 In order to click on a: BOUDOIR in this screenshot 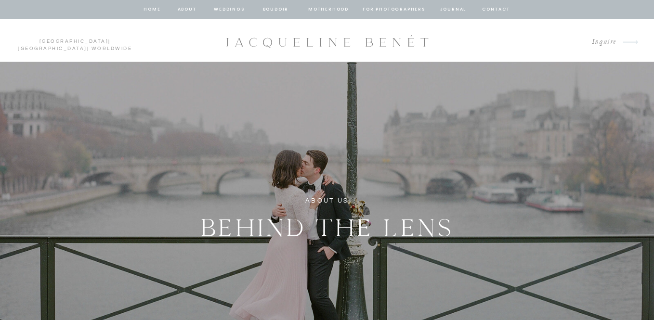, I will do `click(276, 10)`.